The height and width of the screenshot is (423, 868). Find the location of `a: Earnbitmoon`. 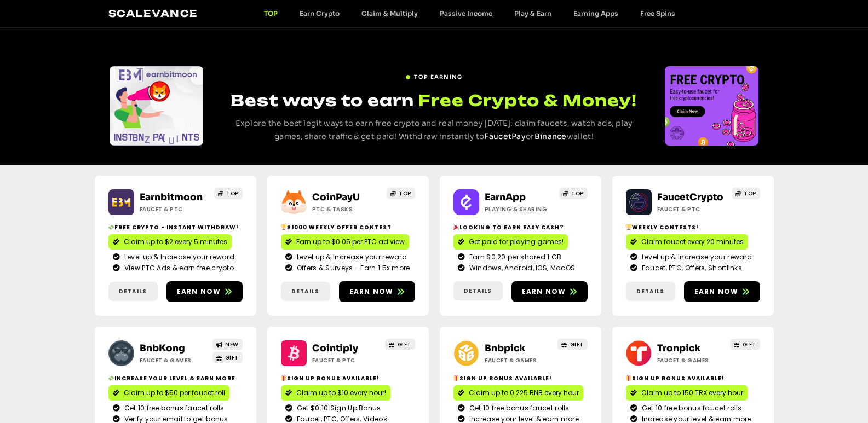

a: Earnbitmoon is located at coordinates (171, 197).